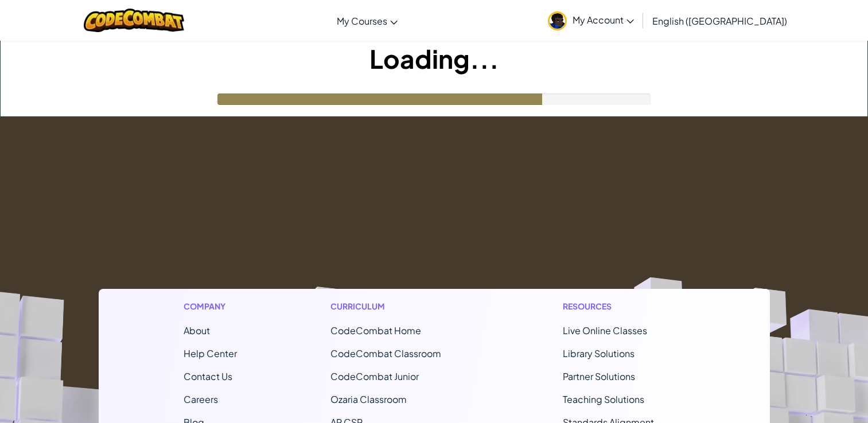  What do you see at coordinates (375, 330) in the screenshot?
I see `span: CodeCombat Home` at bounding box center [375, 330].